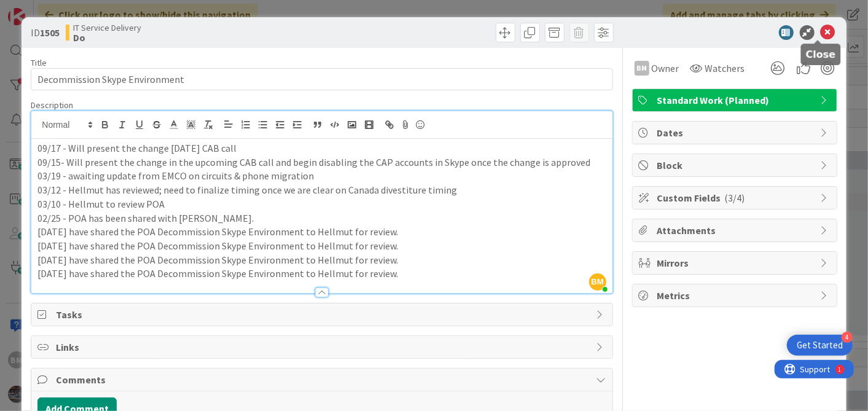 The width and height of the screenshot is (868, 411). I want to click on div: 4, so click(847, 338).